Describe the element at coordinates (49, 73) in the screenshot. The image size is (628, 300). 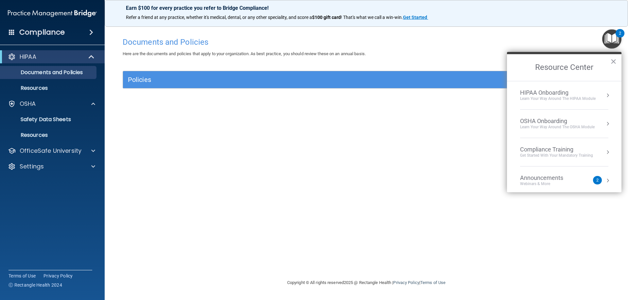
I see `p: Documents and Policies` at that location.